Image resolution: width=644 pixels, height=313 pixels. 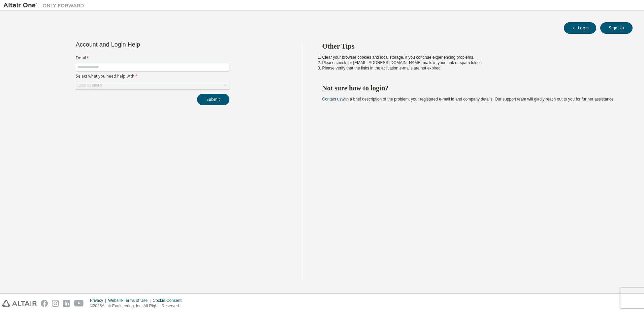 What do you see at coordinates (580, 28) in the screenshot?
I see `button: Login` at bounding box center [580, 28].